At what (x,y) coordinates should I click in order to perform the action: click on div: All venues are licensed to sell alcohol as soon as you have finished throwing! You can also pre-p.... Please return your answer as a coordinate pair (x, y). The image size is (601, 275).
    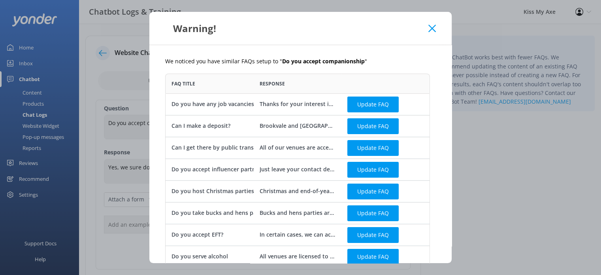
    Looking at the image, I should click on (298, 256).